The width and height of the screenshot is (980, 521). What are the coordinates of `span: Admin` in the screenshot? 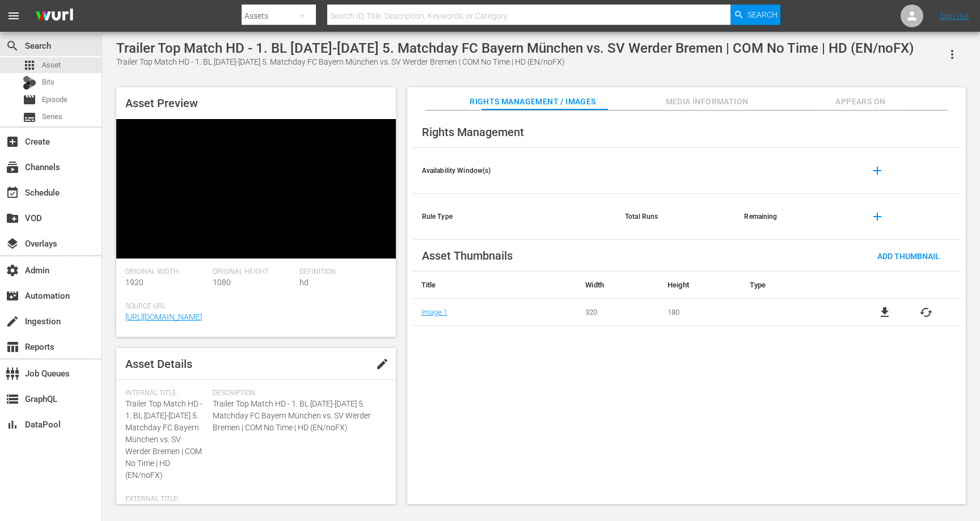 It's located at (12, 271).